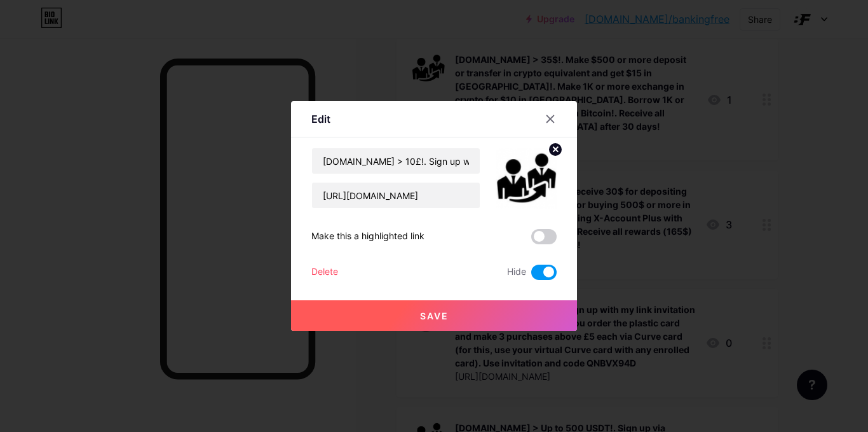  What do you see at coordinates (526, 178) in the screenshot?
I see `img: link_thumbnail` at bounding box center [526, 178].